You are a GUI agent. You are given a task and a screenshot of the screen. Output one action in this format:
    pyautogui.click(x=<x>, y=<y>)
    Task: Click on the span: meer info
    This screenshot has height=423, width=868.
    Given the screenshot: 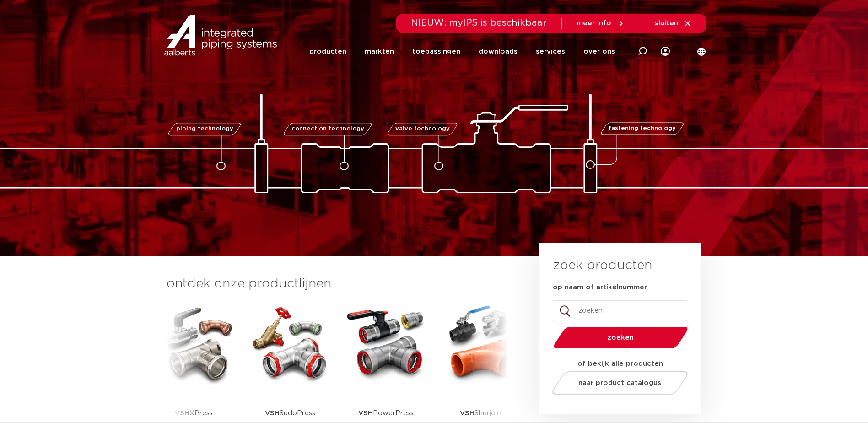 What is the action you would take?
    pyautogui.click(x=594, y=23)
    